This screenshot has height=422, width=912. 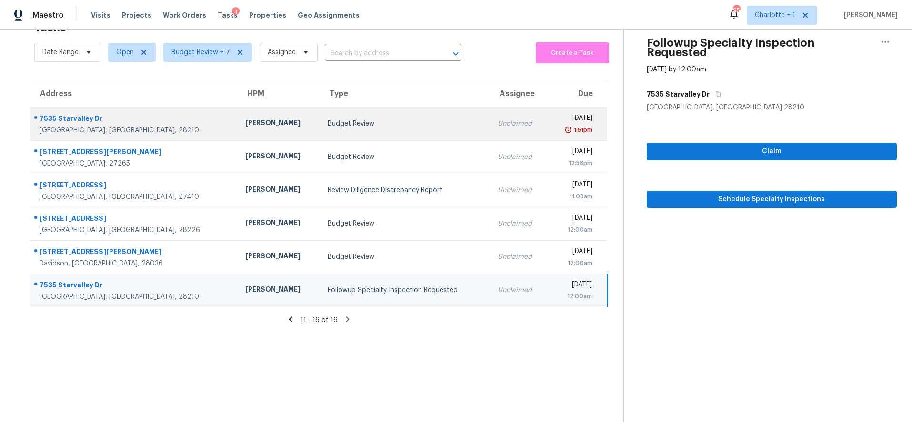 What do you see at coordinates (582, 130) in the screenshot?
I see `div: 1:51pm` at bounding box center [582, 130].